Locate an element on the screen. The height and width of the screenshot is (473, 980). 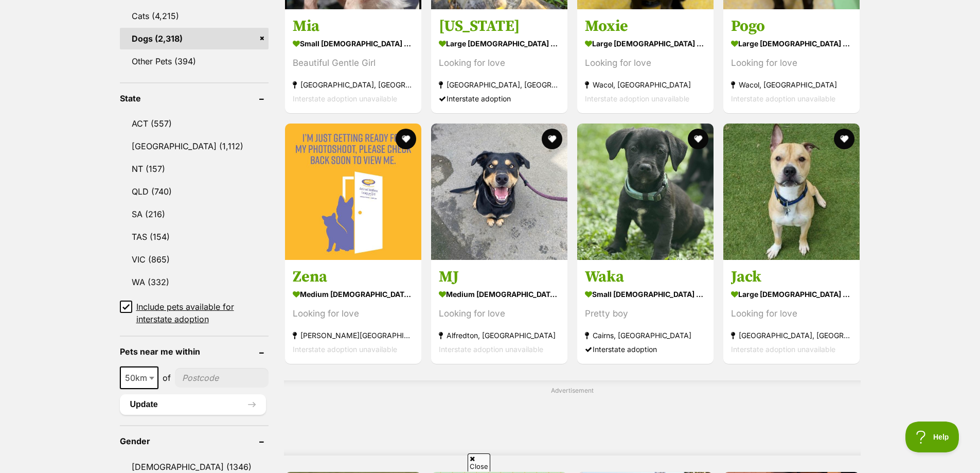
header: Gender is located at coordinates (194, 441).